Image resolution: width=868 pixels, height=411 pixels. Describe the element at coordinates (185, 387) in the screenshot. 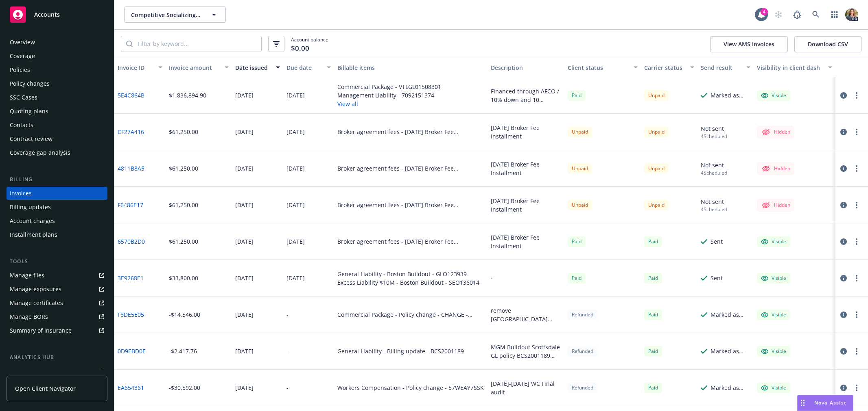

I see `div: -$30,592.00` at that location.